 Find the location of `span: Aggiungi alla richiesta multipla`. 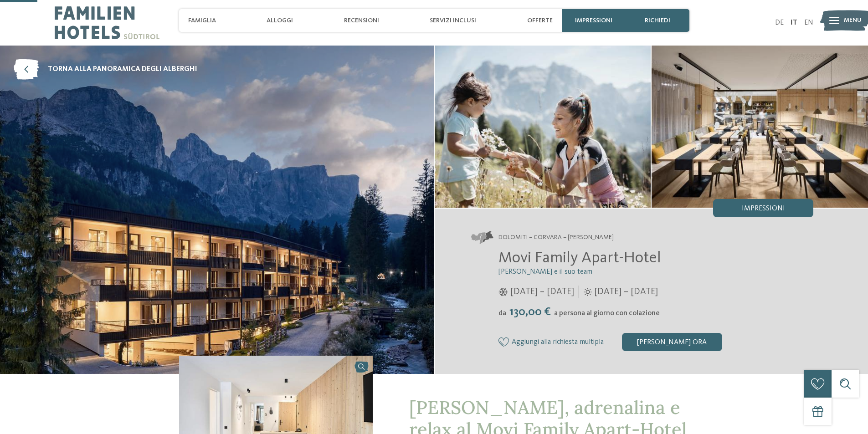

span: Aggiungi alla richiesta multipla is located at coordinates (558, 343).